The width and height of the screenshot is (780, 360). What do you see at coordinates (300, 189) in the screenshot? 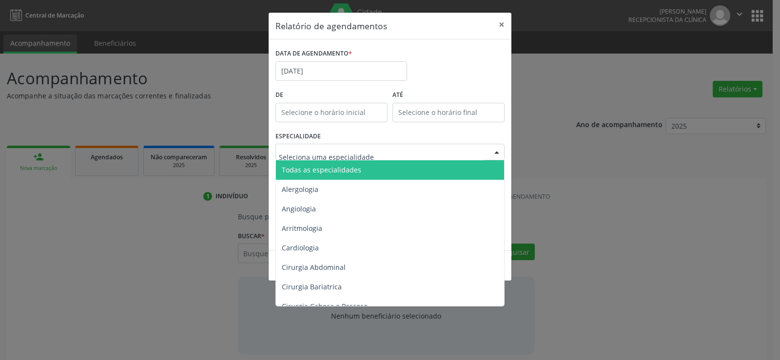
I see `span: Alergologia` at bounding box center [300, 189].